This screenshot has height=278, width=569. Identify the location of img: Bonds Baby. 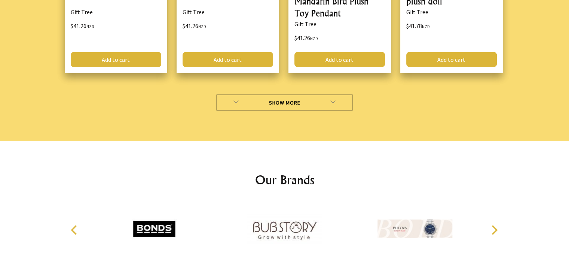
(154, 229).